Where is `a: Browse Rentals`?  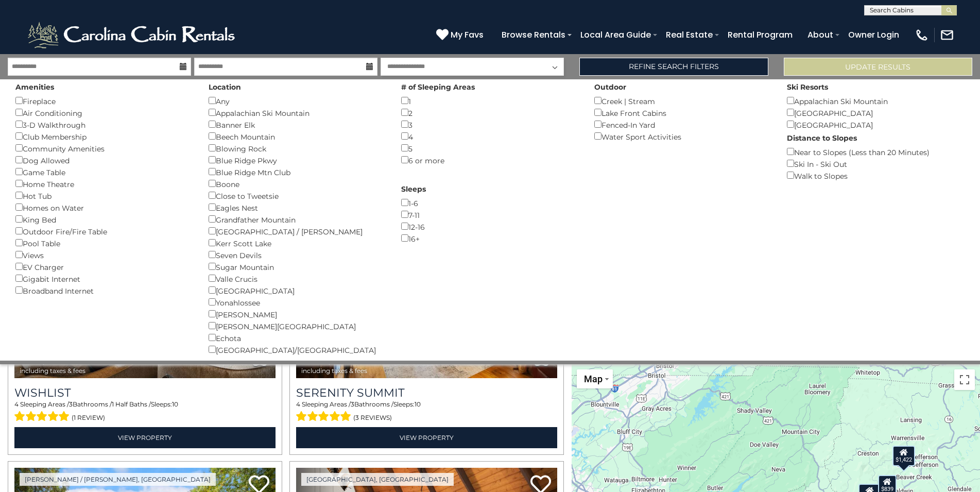
a: Browse Rentals is located at coordinates (533, 35).